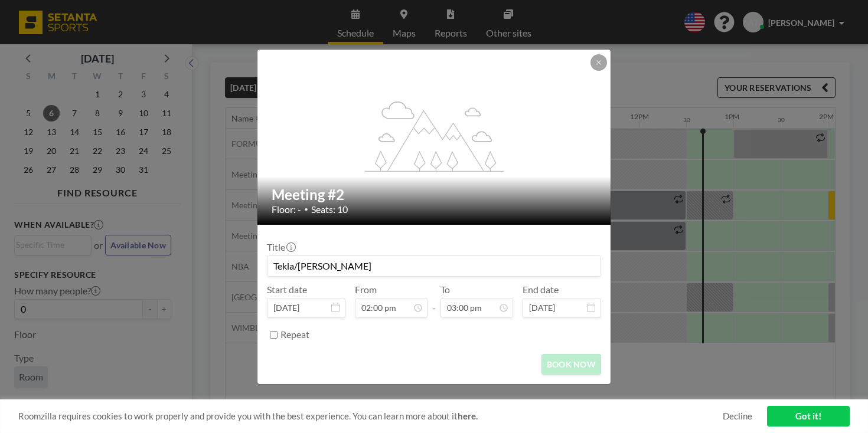 This screenshot has width=868, height=433. Describe the element at coordinates (434, 266) in the screenshot. I see `input: Anastasia's reservation` at that location.